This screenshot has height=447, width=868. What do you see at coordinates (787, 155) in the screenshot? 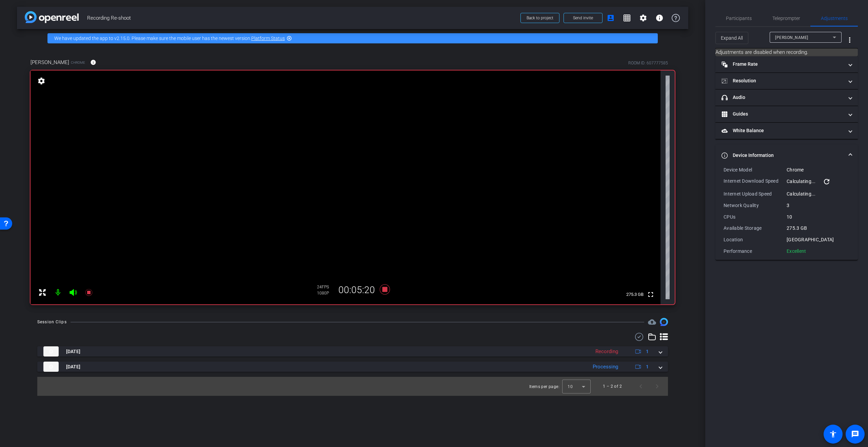
I see `mat-expansion-panel-header: Device Information` at bounding box center [787, 155].